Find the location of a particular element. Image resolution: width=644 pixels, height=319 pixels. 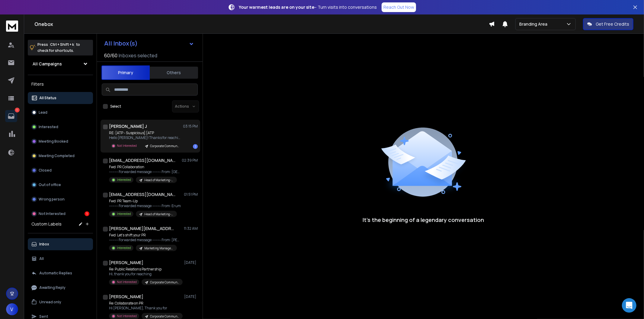

button: Closed is located at coordinates (60, 171).